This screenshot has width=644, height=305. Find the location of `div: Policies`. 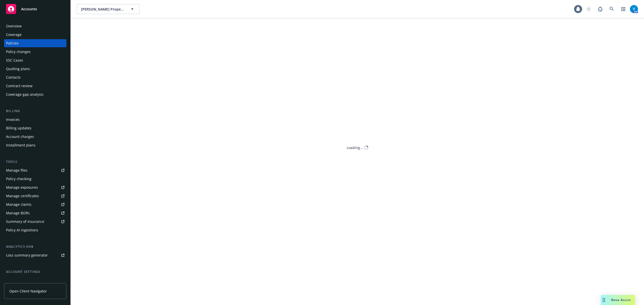

div: Policies is located at coordinates (12, 43).